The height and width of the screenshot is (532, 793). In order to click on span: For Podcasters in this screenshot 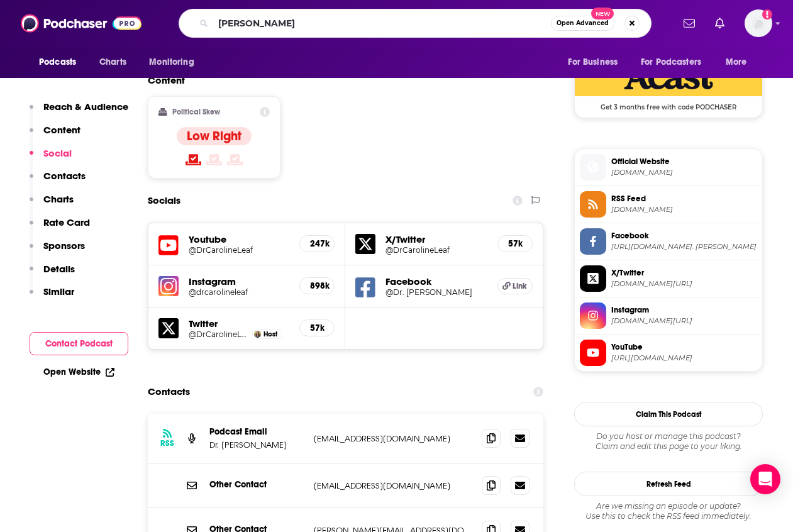, I will do `click(672, 62)`.